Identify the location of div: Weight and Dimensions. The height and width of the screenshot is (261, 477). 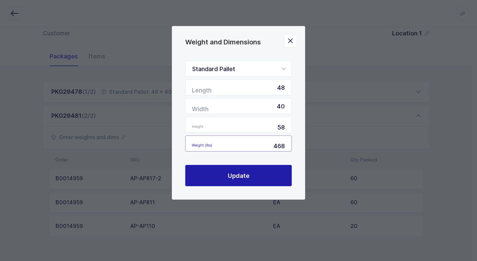
(239, 113).